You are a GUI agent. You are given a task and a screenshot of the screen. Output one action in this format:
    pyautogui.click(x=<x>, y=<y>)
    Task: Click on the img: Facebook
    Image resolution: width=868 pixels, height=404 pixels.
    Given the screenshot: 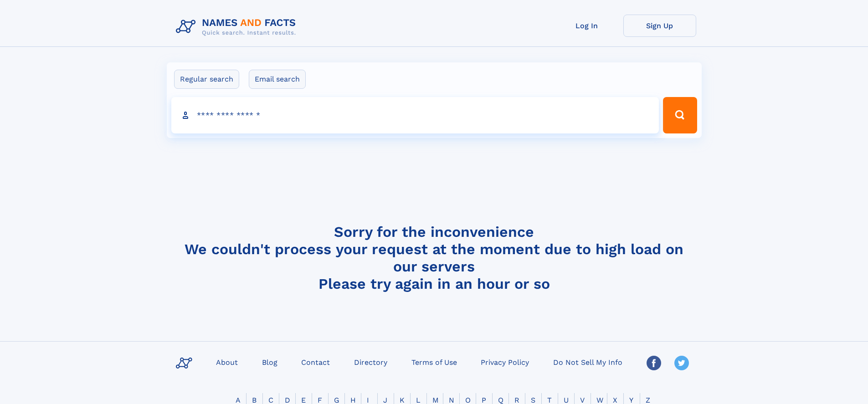 What is the action you would take?
    pyautogui.click(x=654, y=363)
    